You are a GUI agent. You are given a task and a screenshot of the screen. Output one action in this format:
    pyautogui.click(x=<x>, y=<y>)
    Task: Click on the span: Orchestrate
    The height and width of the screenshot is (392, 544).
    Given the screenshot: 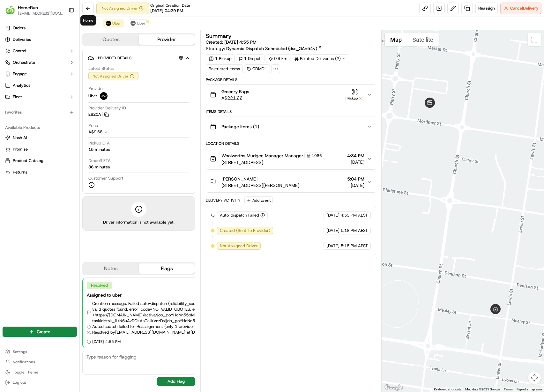 What is the action you would take?
    pyautogui.click(x=24, y=63)
    